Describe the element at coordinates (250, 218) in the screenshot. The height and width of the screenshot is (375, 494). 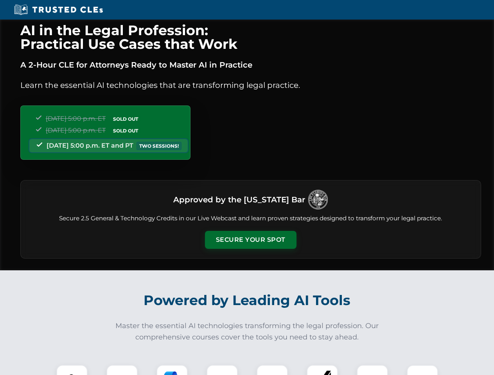
I see `p: Secure 2.5 General & Technology Credits in our Live Webcast and learn proven strategies designed ...` at that location.